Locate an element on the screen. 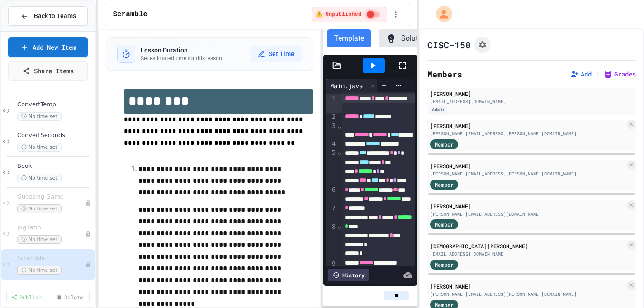 This screenshot has width=644, height=308. span: pig latin is located at coordinates (51, 228).